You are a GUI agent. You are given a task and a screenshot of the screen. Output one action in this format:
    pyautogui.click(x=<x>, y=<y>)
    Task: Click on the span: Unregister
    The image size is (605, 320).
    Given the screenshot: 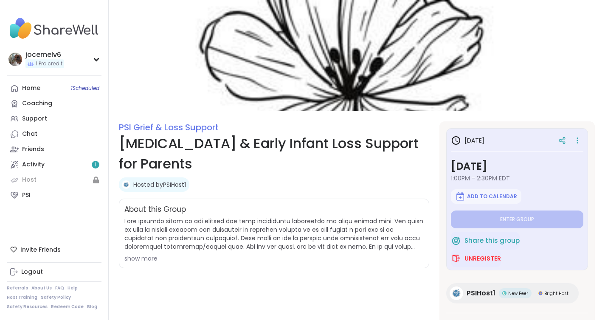 What is the action you would take?
    pyautogui.click(x=483, y=258)
    